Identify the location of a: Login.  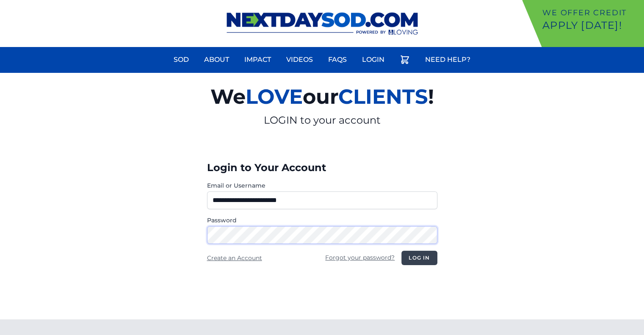
(373, 59).